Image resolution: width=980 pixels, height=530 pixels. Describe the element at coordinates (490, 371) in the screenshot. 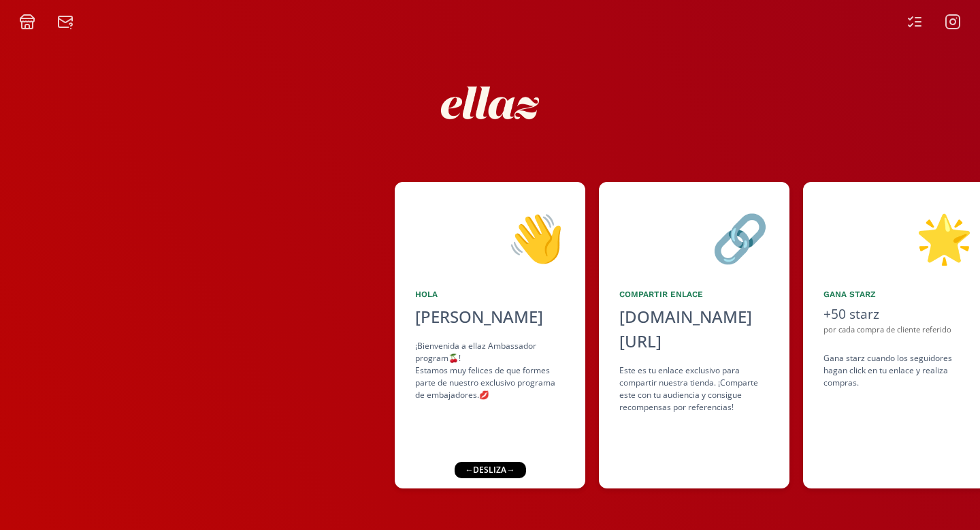

I see `div: ¡Bienvenida a ellaz Ambassador program🍒! Estamos muy felices de que formes parte de nuestro exclu...` at that location.